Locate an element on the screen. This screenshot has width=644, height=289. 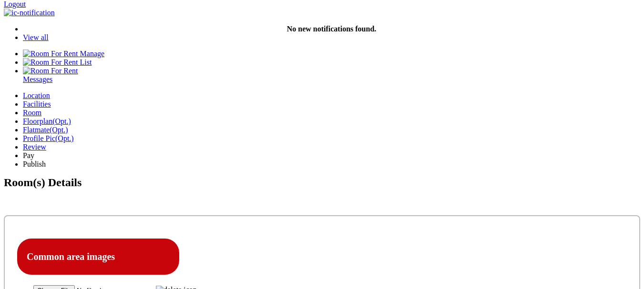
span: Publish is located at coordinates (34, 164).